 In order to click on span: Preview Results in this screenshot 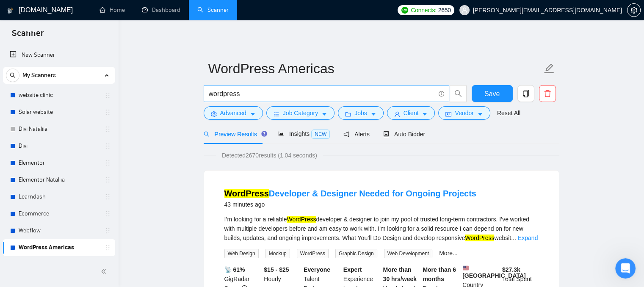, I will do `click(234, 134)`.